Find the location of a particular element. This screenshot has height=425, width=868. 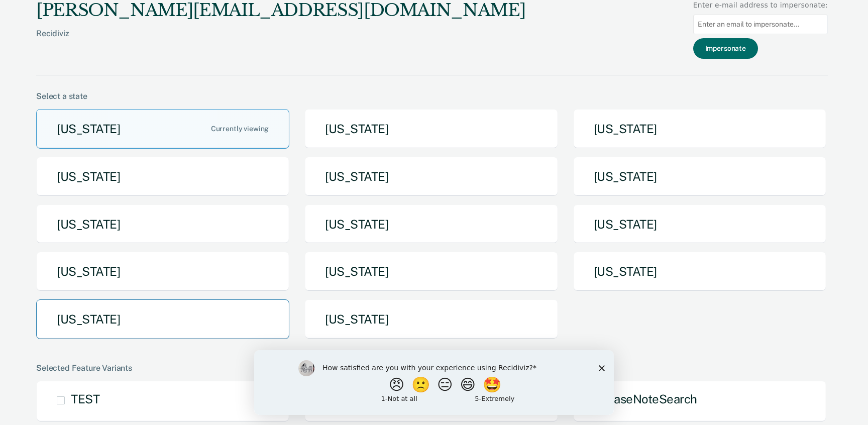

button: 2 is located at coordinates (167, 34).